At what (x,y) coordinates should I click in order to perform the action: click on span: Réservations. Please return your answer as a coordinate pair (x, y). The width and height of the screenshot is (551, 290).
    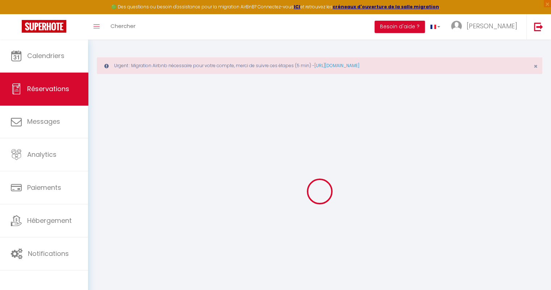
    Looking at the image, I should click on (48, 88).